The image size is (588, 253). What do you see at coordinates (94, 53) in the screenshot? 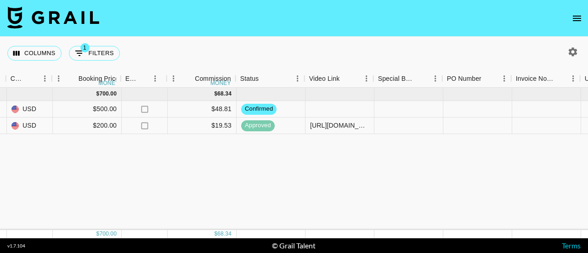
I see `button: Show filters` at bounding box center [94, 53].